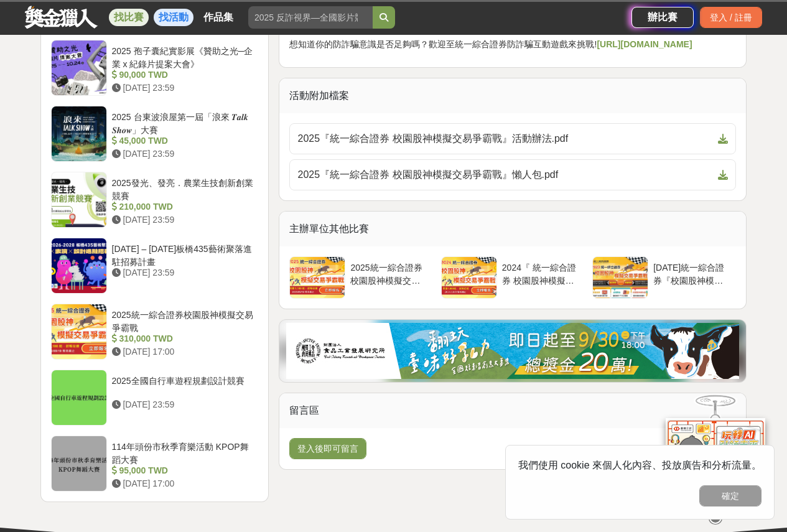  I want to click on div: 210,000 TWD, so click(183, 207).